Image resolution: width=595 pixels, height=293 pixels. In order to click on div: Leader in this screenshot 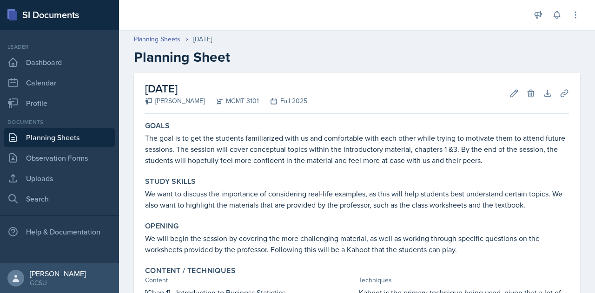, I will do `click(59, 47)`.